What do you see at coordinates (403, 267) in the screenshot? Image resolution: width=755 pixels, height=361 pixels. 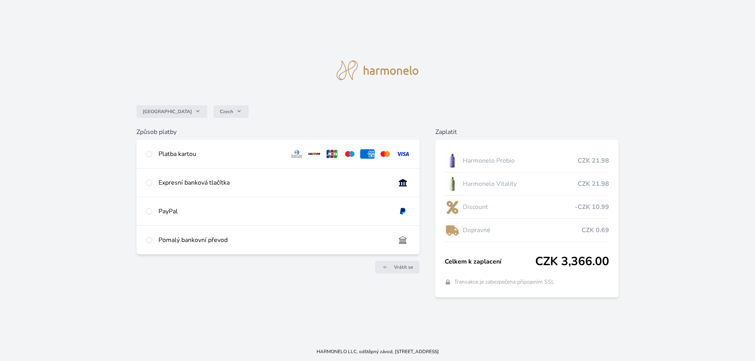 I see `span: Vrátit se` at bounding box center [403, 267].